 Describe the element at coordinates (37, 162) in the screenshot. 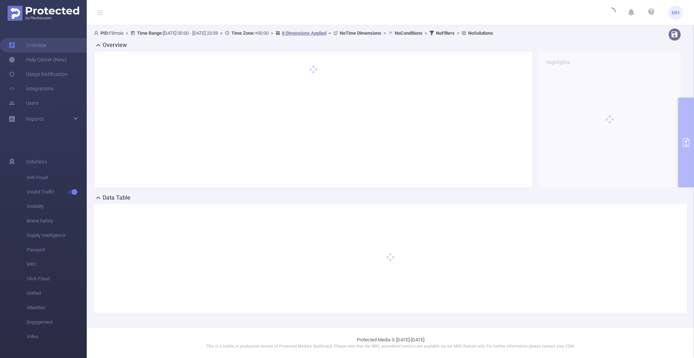

I see `span: Solutions` at that location.